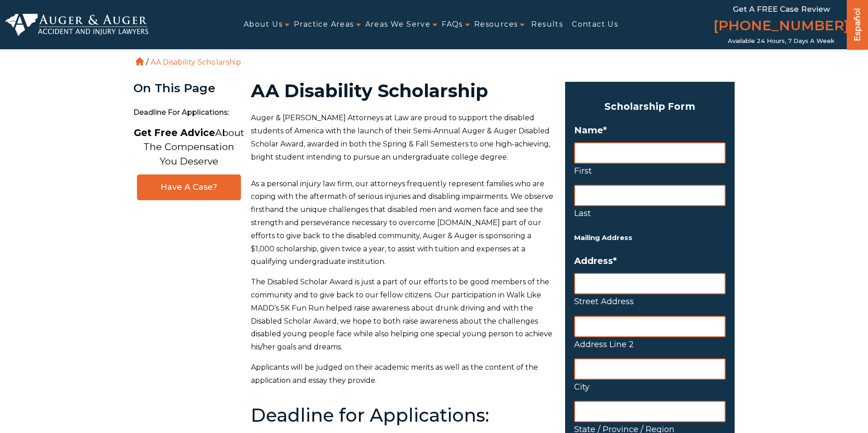  I want to click on li: AA Disability Scholarship, so click(195, 62).